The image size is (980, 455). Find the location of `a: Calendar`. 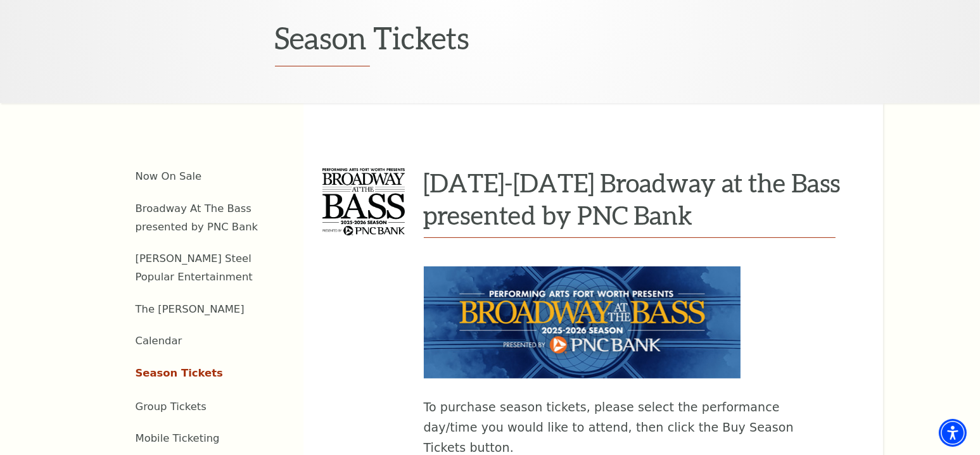

a: Calendar is located at coordinates (159, 340).